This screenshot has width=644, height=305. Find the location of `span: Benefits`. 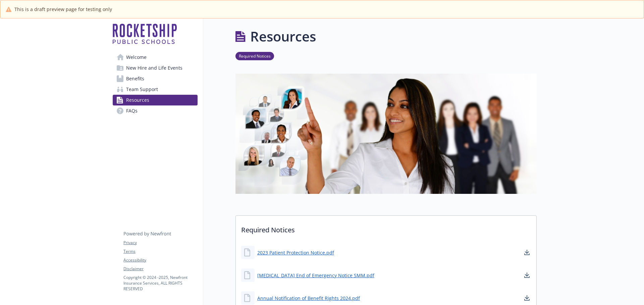

span: Benefits is located at coordinates (135, 79).